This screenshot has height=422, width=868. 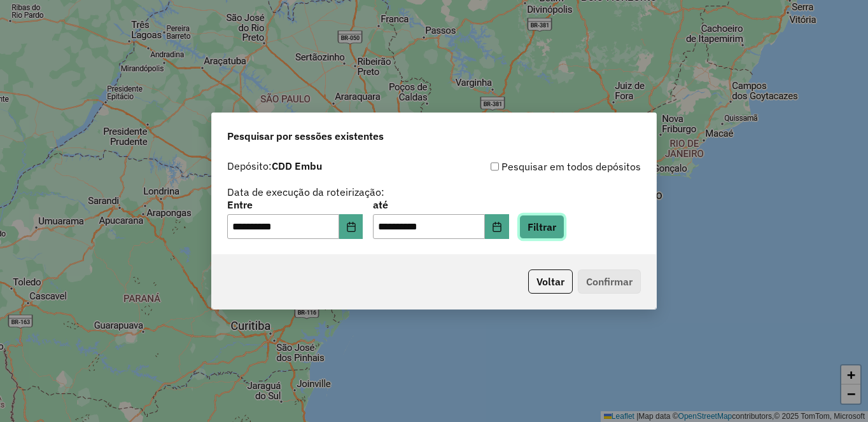 I want to click on strong: CDD Embu, so click(x=296, y=166).